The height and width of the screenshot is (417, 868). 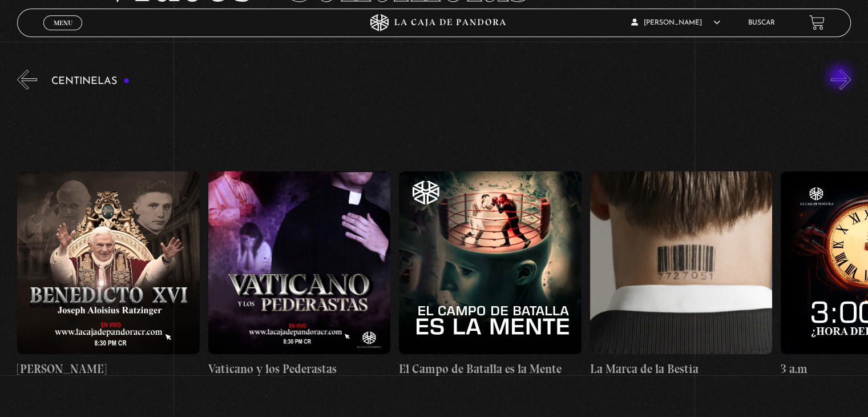 What do you see at coordinates (681, 369) in the screenshot?
I see `h4: La Marca de la Bestia` at bounding box center [681, 369].